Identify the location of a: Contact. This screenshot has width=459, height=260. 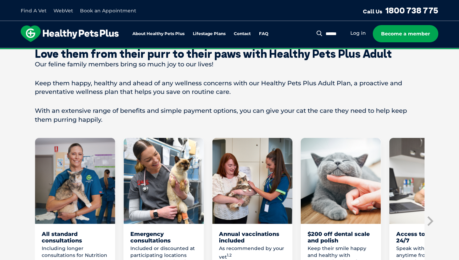
(242, 34).